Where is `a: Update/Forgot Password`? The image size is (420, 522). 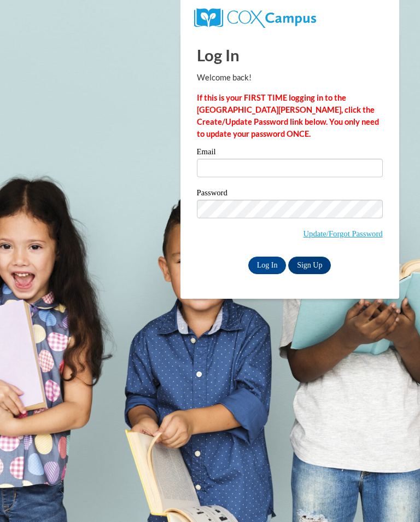
a: Update/Forgot Password is located at coordinates (343, 234).